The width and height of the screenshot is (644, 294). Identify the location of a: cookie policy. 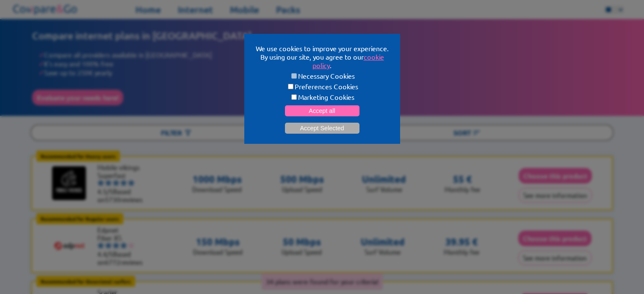
(348, 61).